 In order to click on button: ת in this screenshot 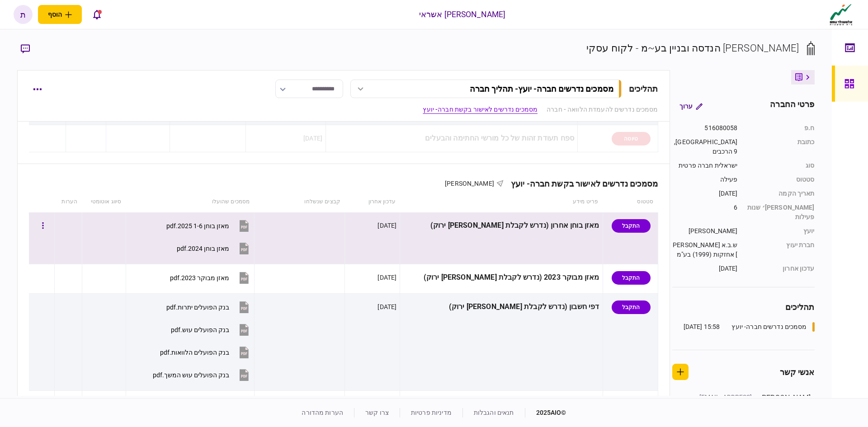, I will do `click(23, 14)`.